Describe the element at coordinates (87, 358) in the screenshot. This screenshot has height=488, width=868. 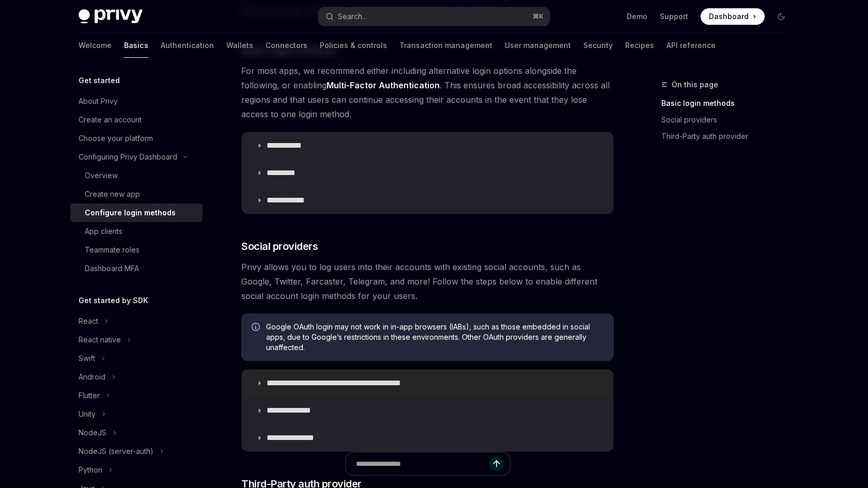
I see `div: Swift` at that location.